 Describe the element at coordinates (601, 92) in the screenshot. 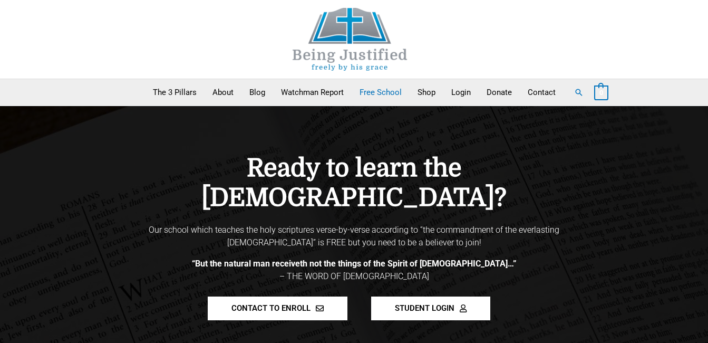

I see `a: View Shopping Cart, empty` at that location.